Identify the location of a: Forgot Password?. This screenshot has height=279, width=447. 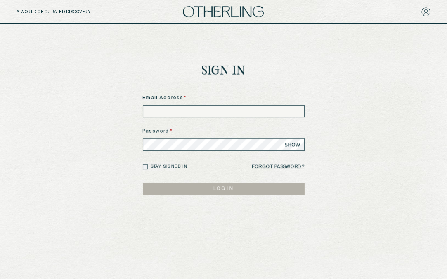
(278, 167).